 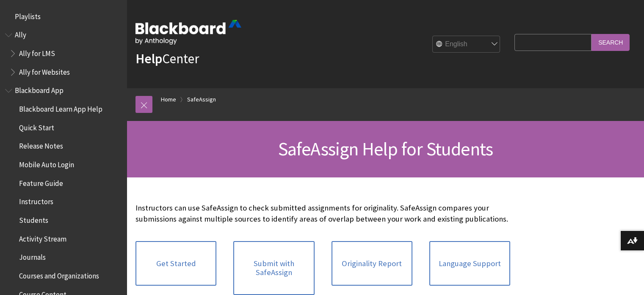 What do you see at coordinates (63, 53) in the screenshot?
I see `nav: Book outline for Anthology Ally Help` at bounding box center [63, 53].